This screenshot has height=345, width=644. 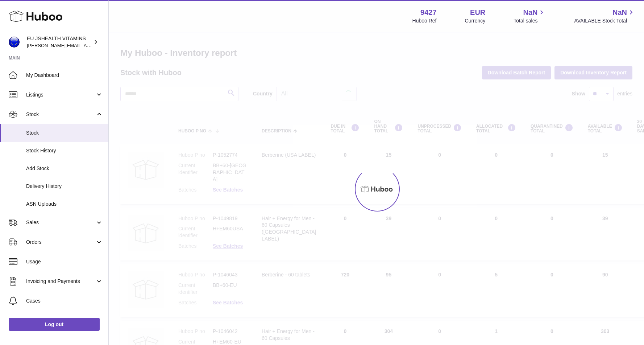 What do you see at coordinates (64, 75) in the screenshot?
I see `span: My Dashboard` at bounding box center [64, 75].